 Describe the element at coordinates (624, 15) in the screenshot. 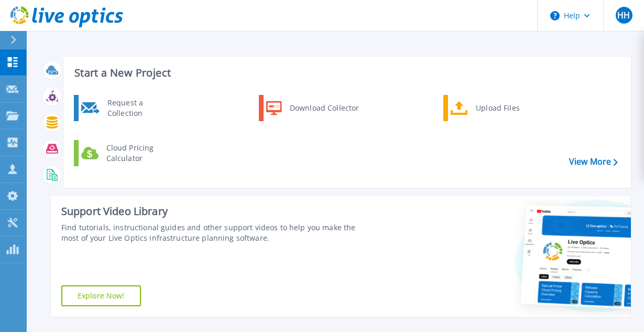

I see `span: HH` at that location.